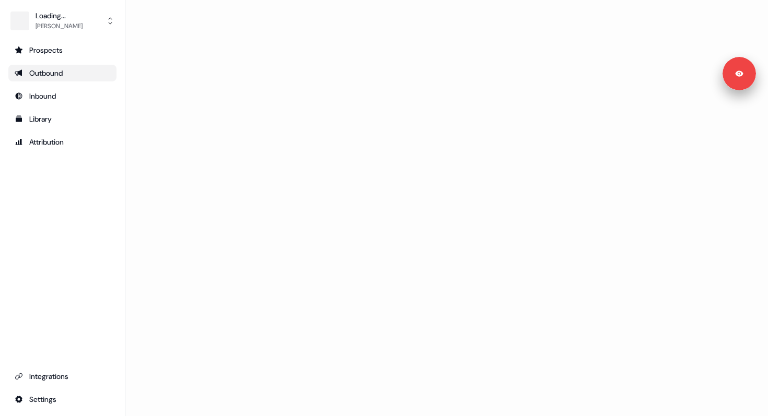 The width and height of the screenshot is (768, 416). I want to click on a: Go to outbound experience, so click(62, 73).